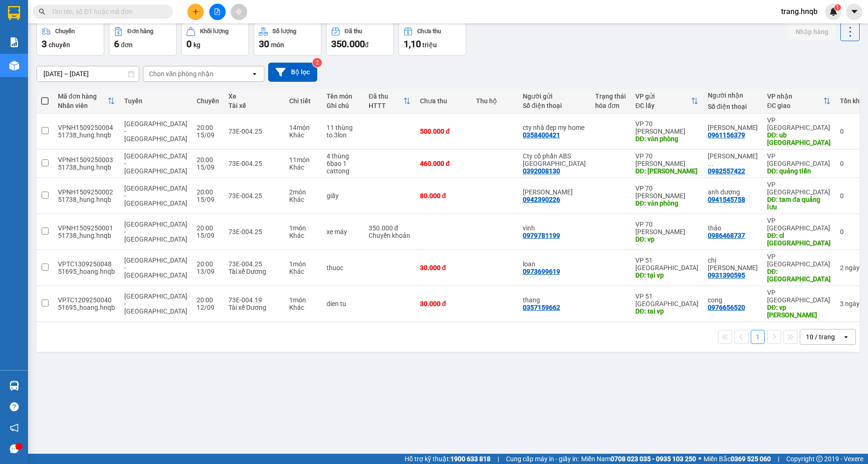 This screenshot has width=868, height=464. I want to click on button: Nhập hàng, so click(812, 32).